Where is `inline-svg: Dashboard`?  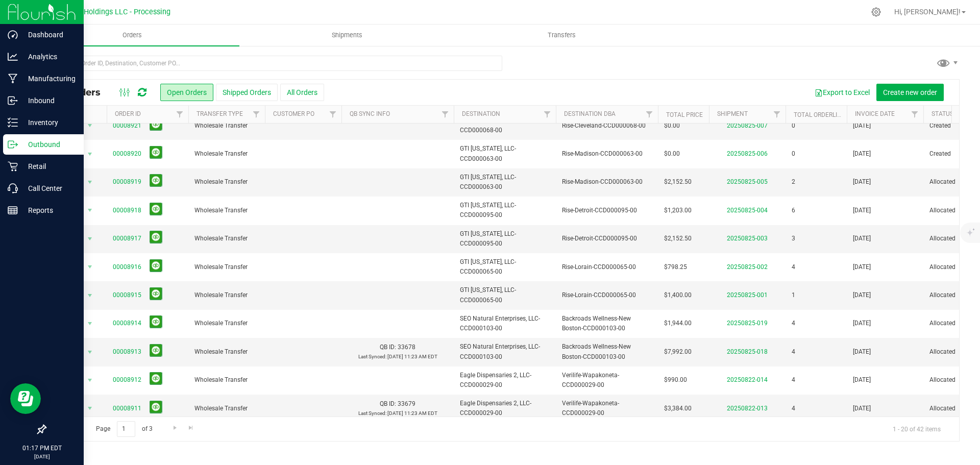
inline-svg: Dashboard is located at coordinates (13, 35).